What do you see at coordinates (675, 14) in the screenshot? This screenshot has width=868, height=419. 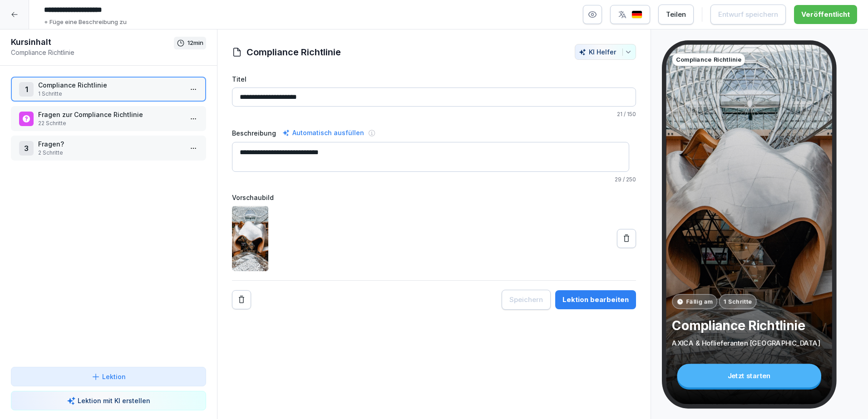 I see `button: Teilen` at bounding box center [675, 14].